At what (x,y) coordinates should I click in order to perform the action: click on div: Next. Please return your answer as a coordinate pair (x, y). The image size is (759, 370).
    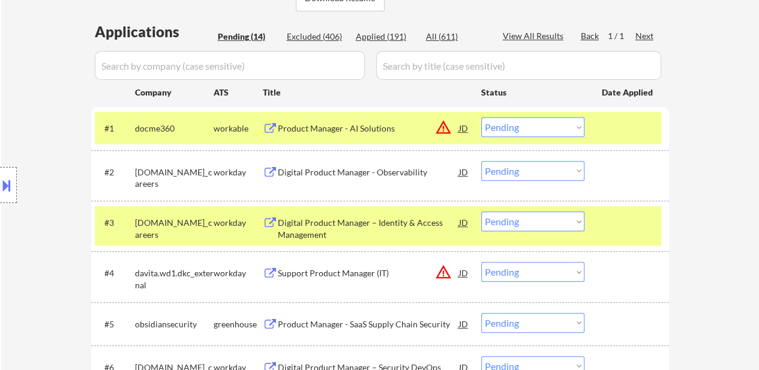
    Looking at the image, I should click on (645, 36).